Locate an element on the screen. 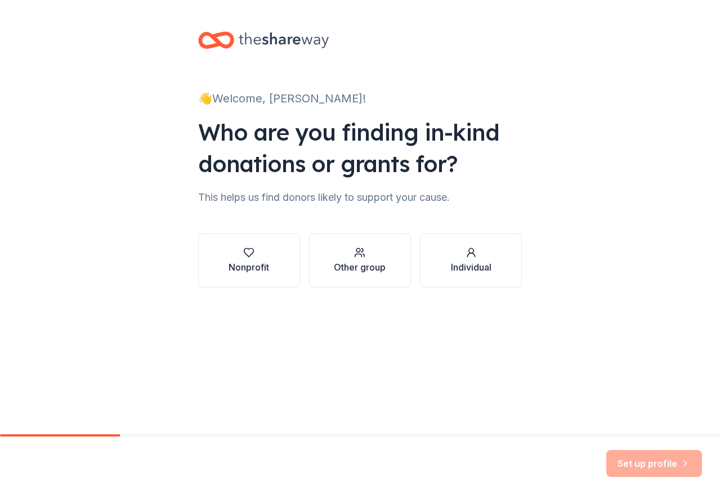 This screenshot has height=495, width=720. button: Nonprofit is located at coordinates (249, 260).